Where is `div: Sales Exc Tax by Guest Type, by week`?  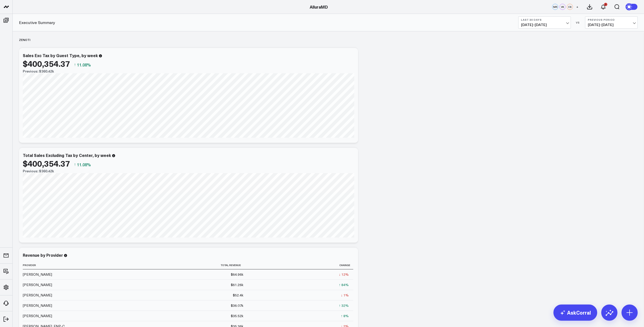
div: Sales Exc Tax by Guest Type, by week is located at coordinates (60, 55).